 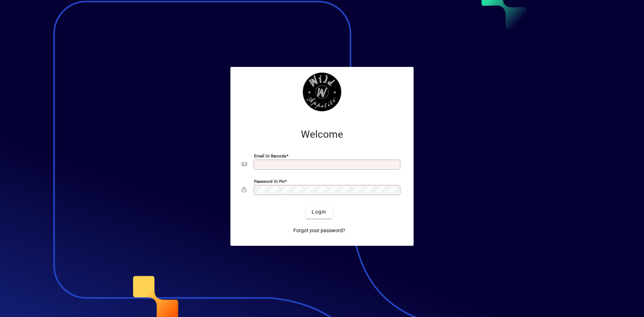 I want to click on mat-label: Email or Barcode, so click(x=270, y=156).